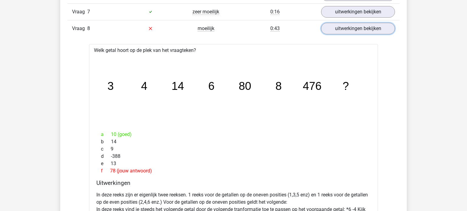  I want to click on div: 13, so click(234, 164).